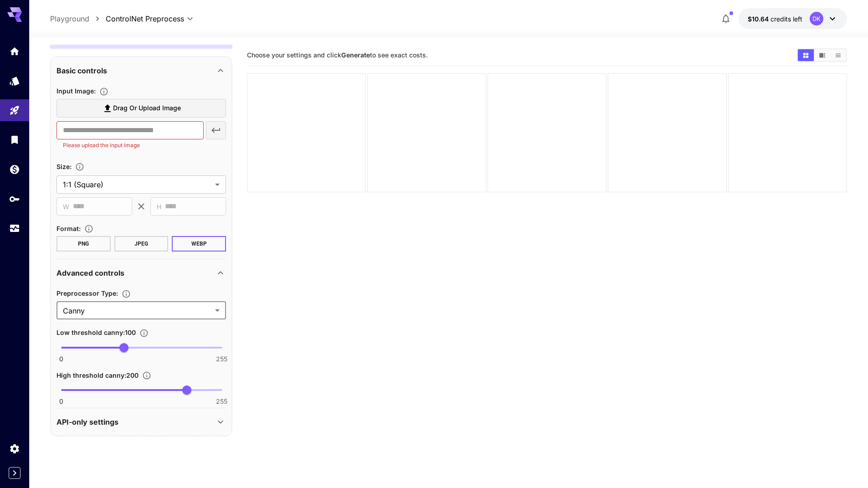 This screenshot has width=868, height=488. I want to click on button: Adjust the dimensions of the generated image by specifying its width and height in pixels, or sel..., so click(80, 167).